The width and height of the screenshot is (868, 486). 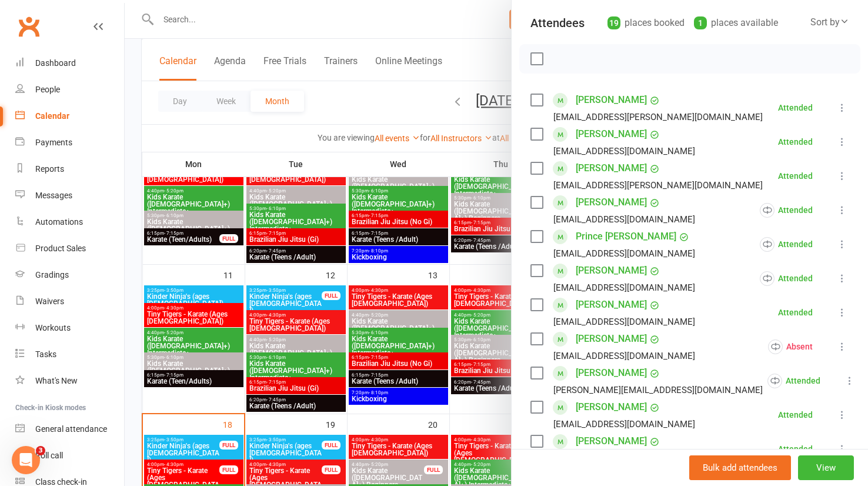 I want to click on div: Automations, so click(x=59, y=222).